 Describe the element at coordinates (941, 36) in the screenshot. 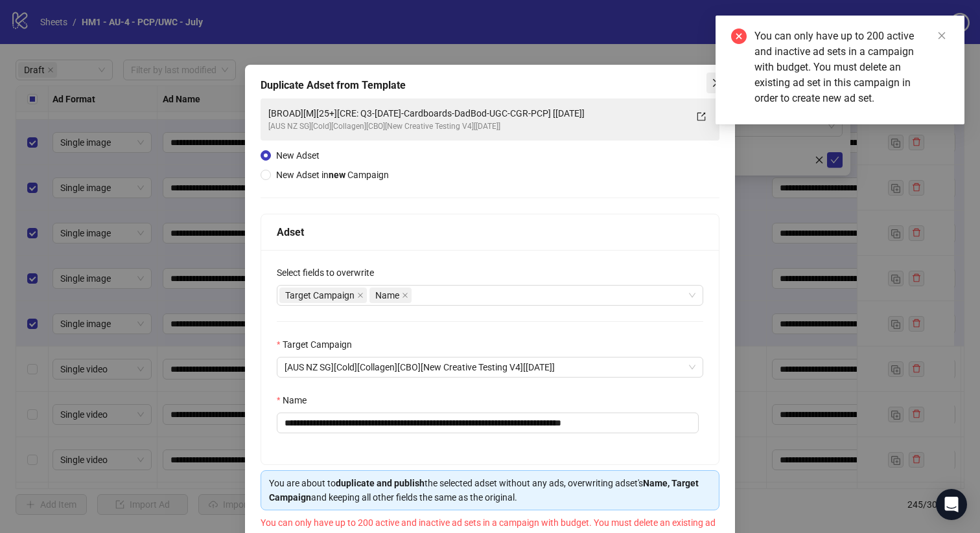

I see `a: Close` at that location.